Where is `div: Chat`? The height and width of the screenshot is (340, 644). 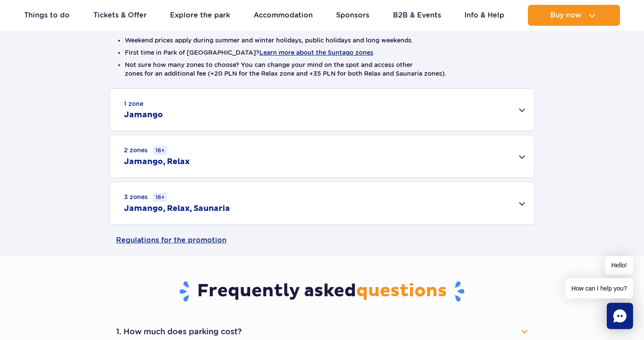
div: Chat is located at coordinates (619, 316).